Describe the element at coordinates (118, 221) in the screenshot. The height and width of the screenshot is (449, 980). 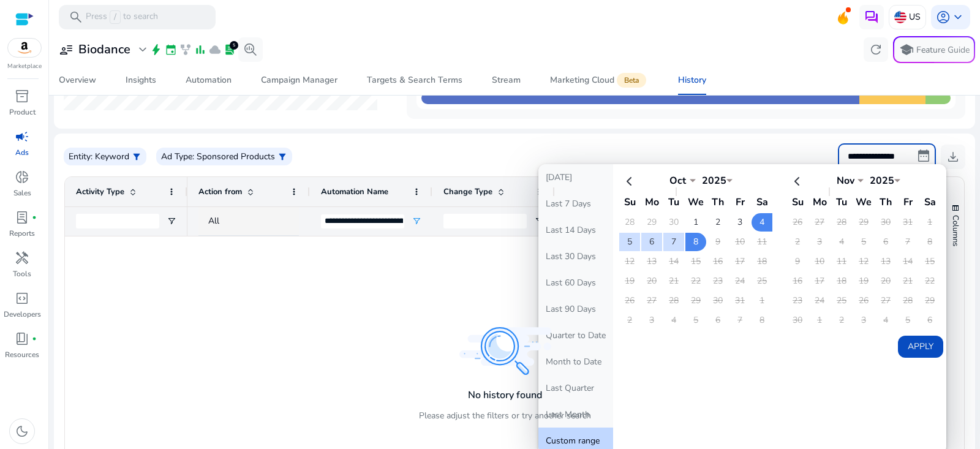
I see `input: Activity Type Filter Input` at that location.